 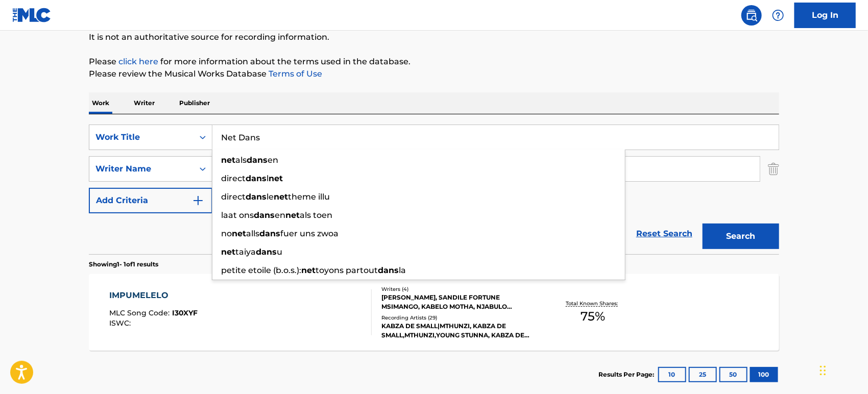 I want to click on span: la, so click(x=402, y=270).